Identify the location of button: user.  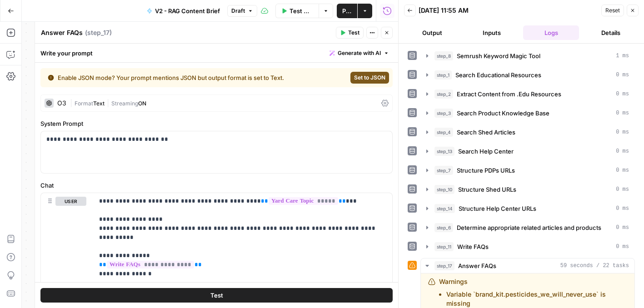
(71, 202).